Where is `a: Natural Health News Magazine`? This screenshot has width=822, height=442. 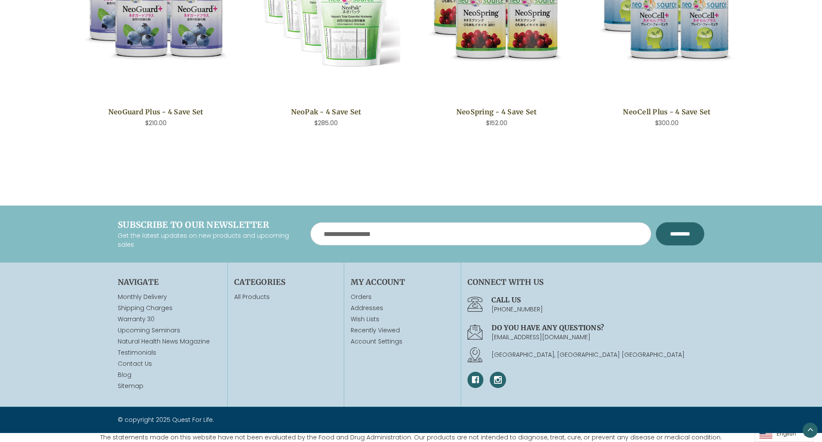
a: Natural Health News Magazine is located at coordinates (164, 341).